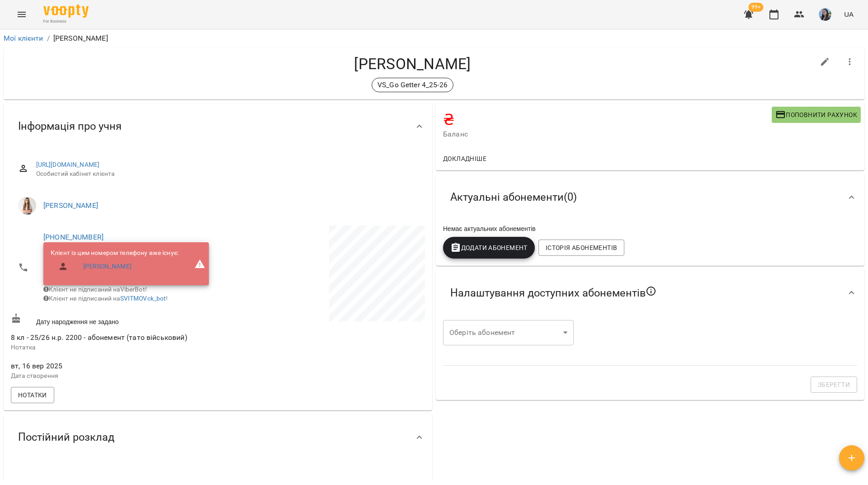  I want to click on span: For Business, so click(66, 21).